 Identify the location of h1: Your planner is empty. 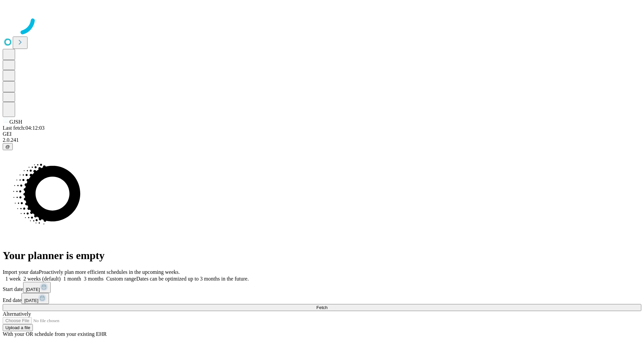
(322, 256).